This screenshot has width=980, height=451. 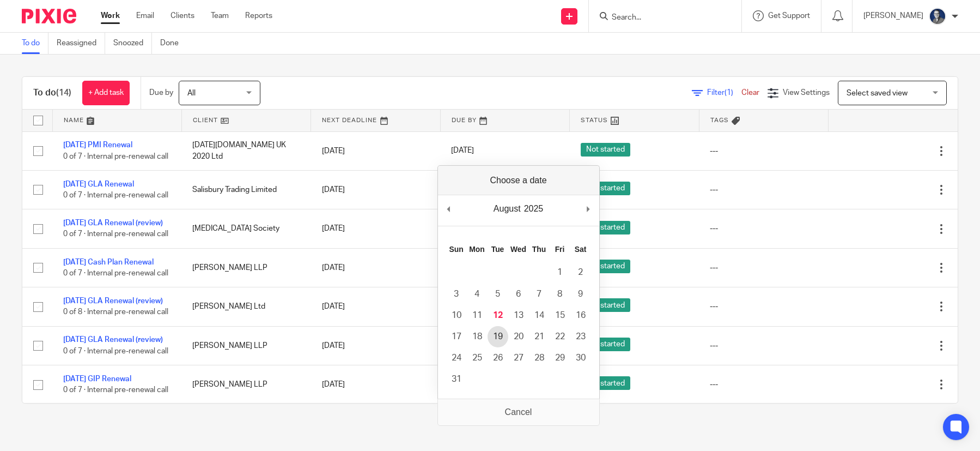 What do you see at coordinates (519, 336) in the screenshot?
I see `button: 20` at bounding box center [519, 336].